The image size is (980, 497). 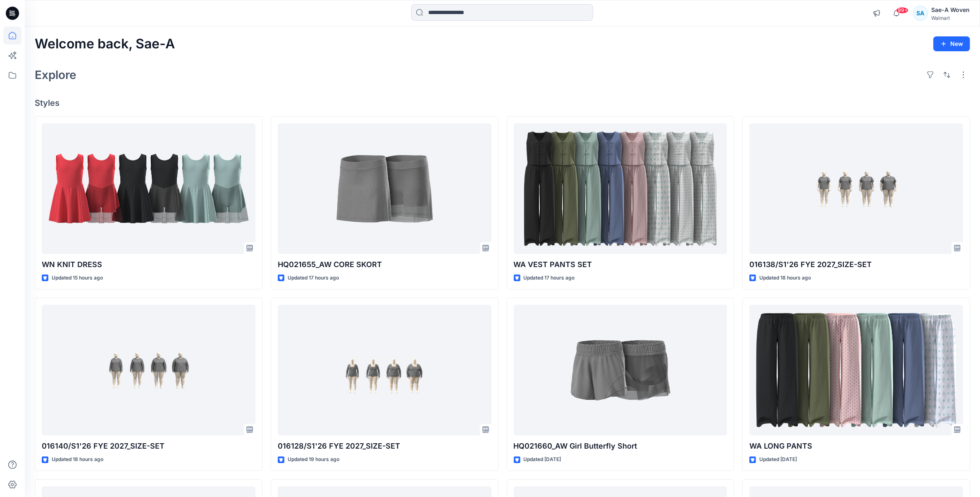 I want to click on p: WA VEST PANTS SET, so click(x=621, y=264).